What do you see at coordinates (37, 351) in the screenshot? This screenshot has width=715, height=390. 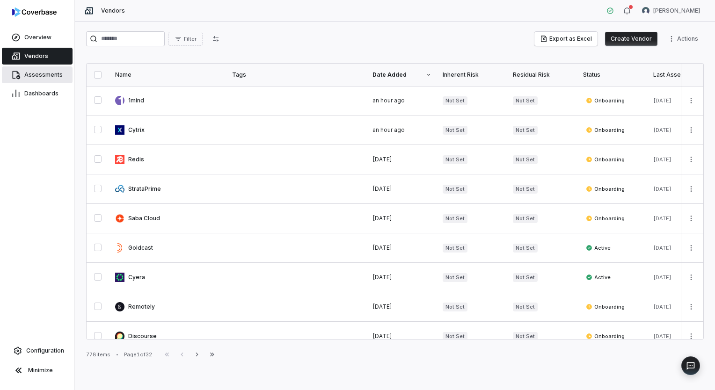 I see `a: Configuration` at bounding box center [37, 351].